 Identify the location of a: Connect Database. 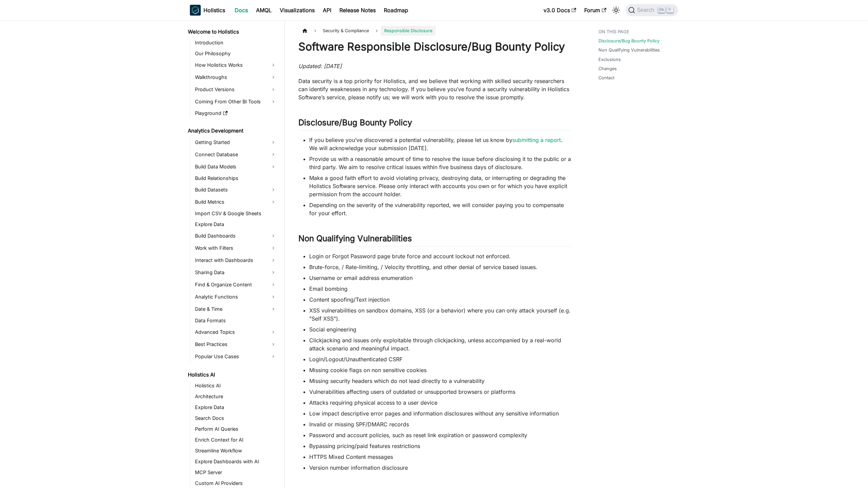
(236, 155).